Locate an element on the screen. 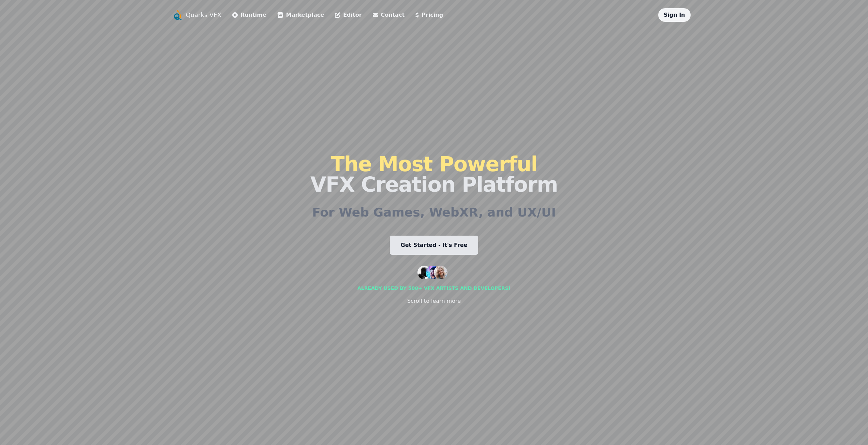 This screenshot has width=868, height=445. a: Get Started - It's Free is located at coordinates (434, 245).